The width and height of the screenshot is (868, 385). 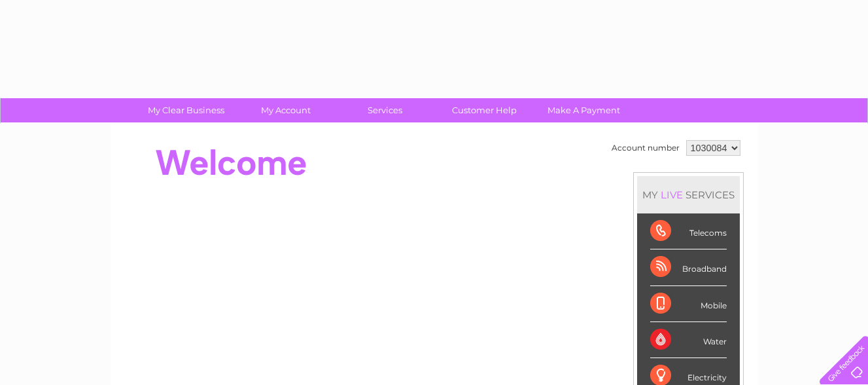 I want to click on a: My Account, so click(x=285, y=110).